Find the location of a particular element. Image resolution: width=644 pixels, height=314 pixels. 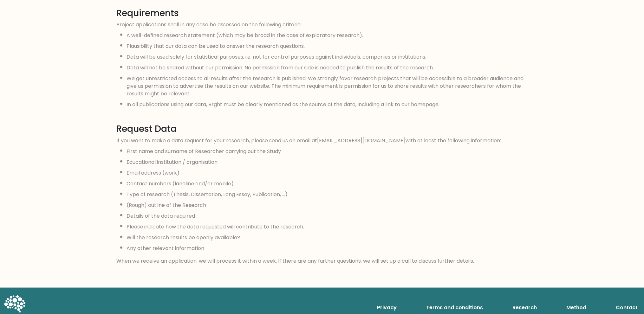

li: Contact numbers (landline and/or mobile) is located at coordinates (327, 182).